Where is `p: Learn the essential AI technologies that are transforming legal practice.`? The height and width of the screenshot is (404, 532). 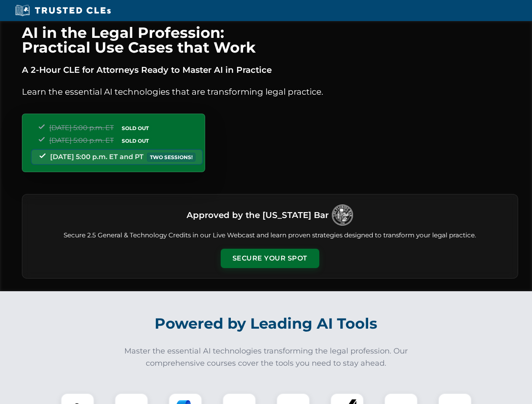
p: Learn the essential AI technologies that are transforming legal practice. is located at coordinates (270, 92).